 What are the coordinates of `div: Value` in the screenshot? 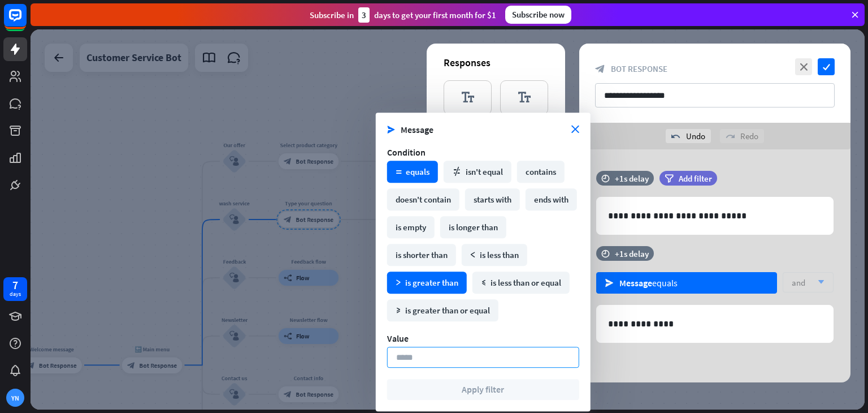 It's located at (483, 338).